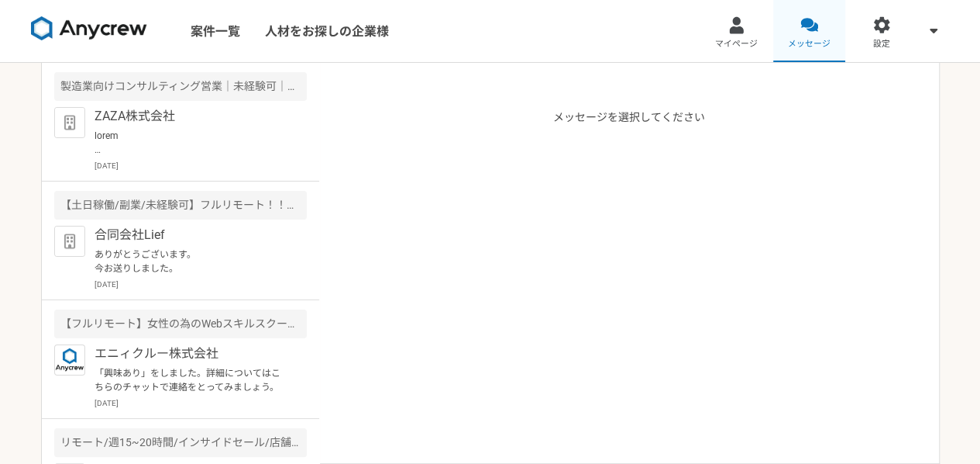  I want to click on p: ZAZA株式会社, so click(190, 116).